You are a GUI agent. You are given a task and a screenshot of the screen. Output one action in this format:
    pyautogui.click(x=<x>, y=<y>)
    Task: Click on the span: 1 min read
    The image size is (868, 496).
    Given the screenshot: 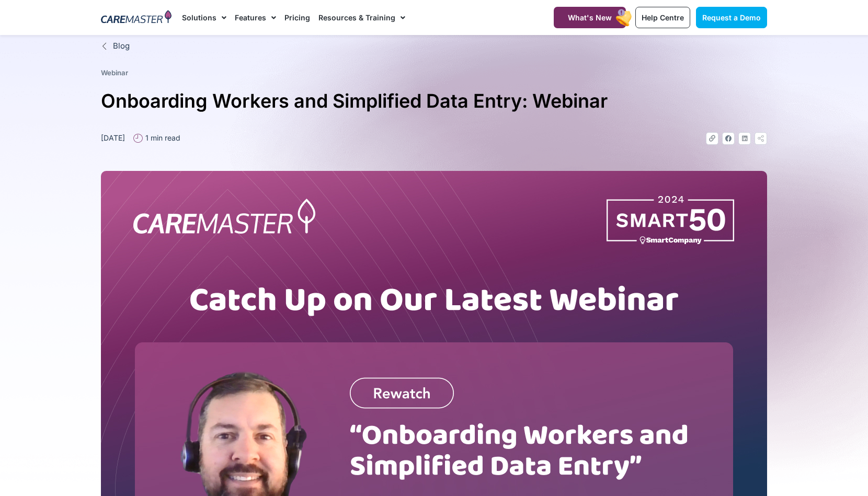 What is the action you would take?
    pyautogui.click(x=162, y=138)
    